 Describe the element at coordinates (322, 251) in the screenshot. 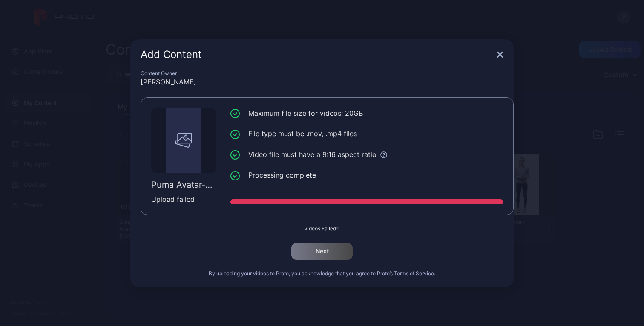

I see `div: Next` at that location.